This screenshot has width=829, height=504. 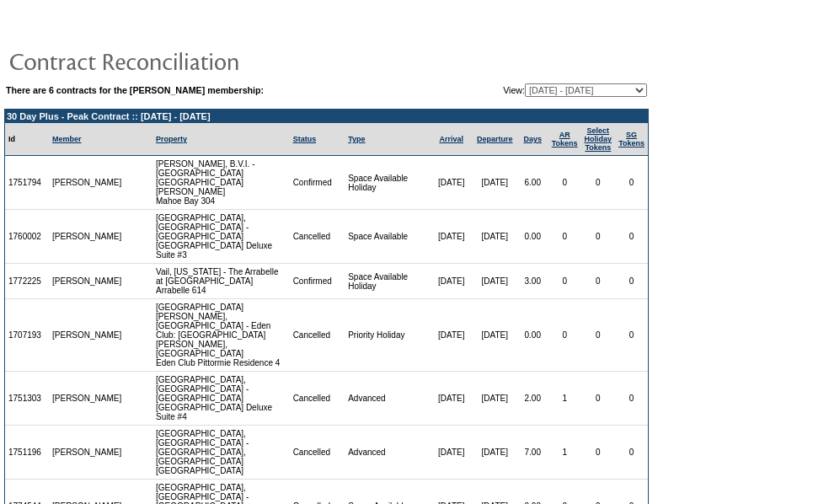 I want to click on a: ARTokens, so click(x=564, y=139).